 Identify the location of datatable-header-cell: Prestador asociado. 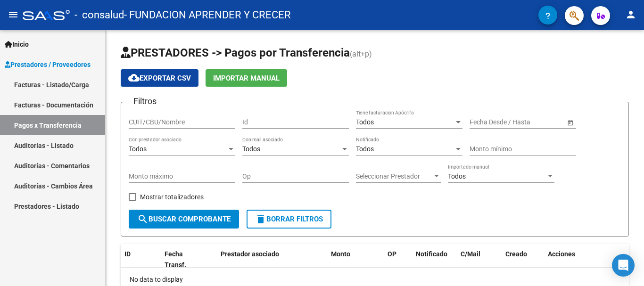
(272, 259).